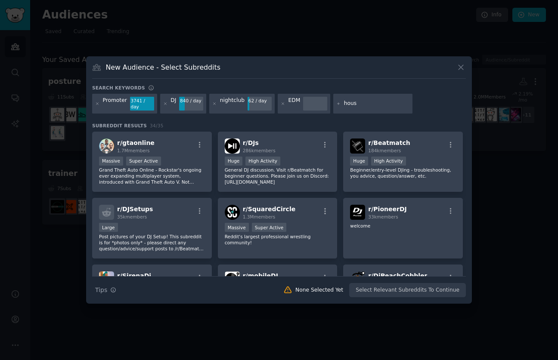  What do you see at coordinates (105, 290) in the screenshot?
I see `button: Tips` at bounding box center [105, 290].